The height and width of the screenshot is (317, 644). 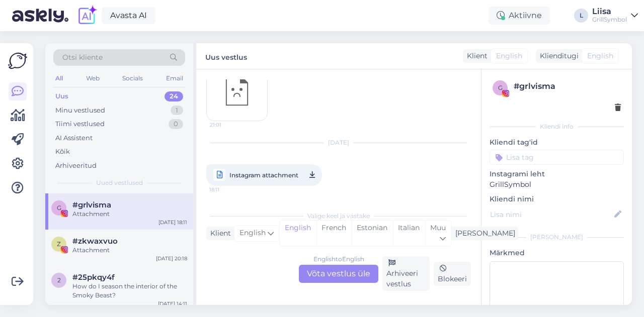 What do you see at coordinates (175, 78) in the screenshot?
I see `div: Email` at bounding box center [175, 78].